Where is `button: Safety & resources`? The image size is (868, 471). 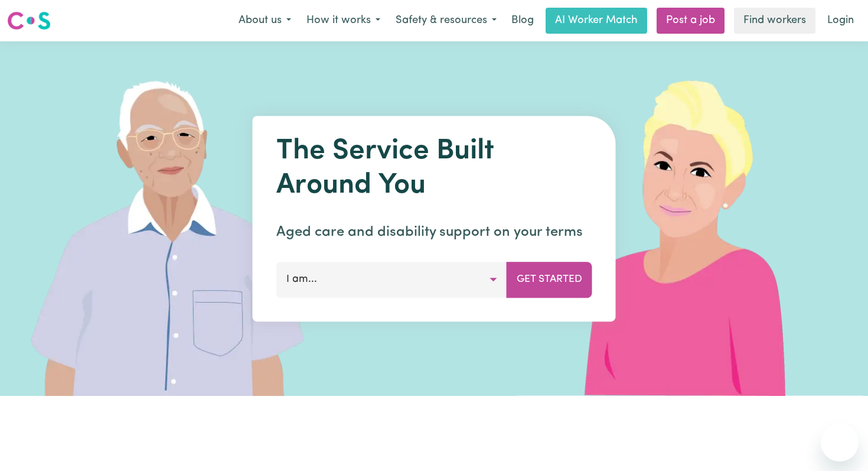 button: Safety & resources is located at coordinates (446, 21).